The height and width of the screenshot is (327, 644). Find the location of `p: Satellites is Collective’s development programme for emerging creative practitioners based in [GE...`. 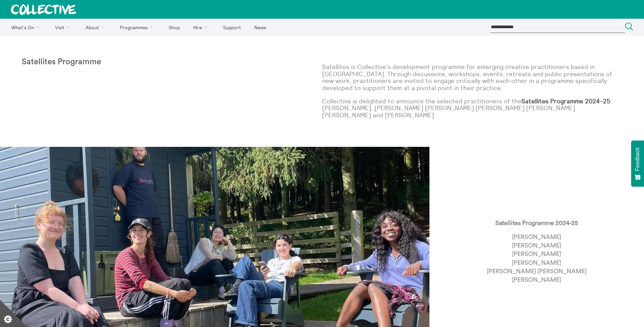

p: Satellites is Collective’s development programme for emerging creative practitioners based in [GE... is located at coordinates (472, 77).